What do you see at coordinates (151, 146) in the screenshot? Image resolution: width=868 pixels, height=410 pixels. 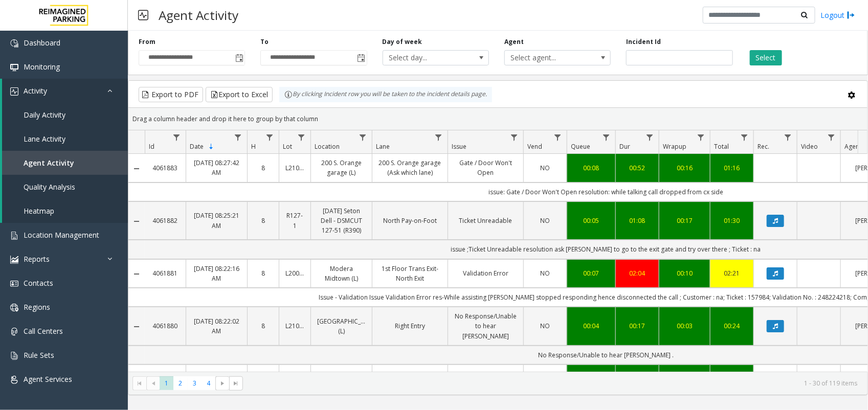 I see `span: Id` at bounding box center [151, 146].